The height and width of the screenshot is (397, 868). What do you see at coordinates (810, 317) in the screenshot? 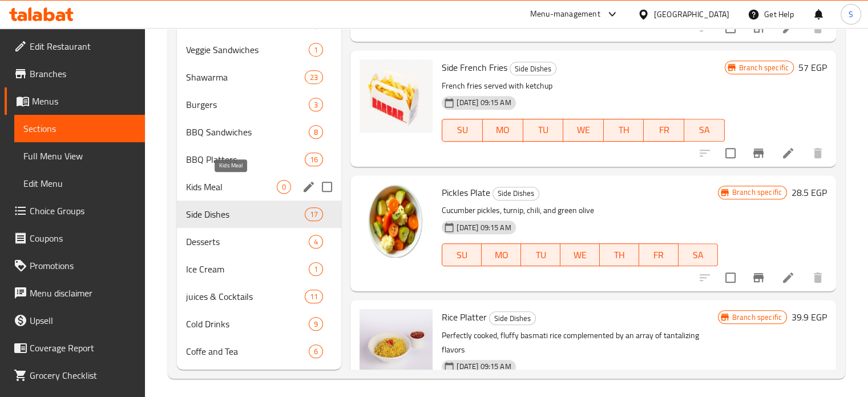
I see `h6: 39.9 EGP` at bounding box center [810, 317].